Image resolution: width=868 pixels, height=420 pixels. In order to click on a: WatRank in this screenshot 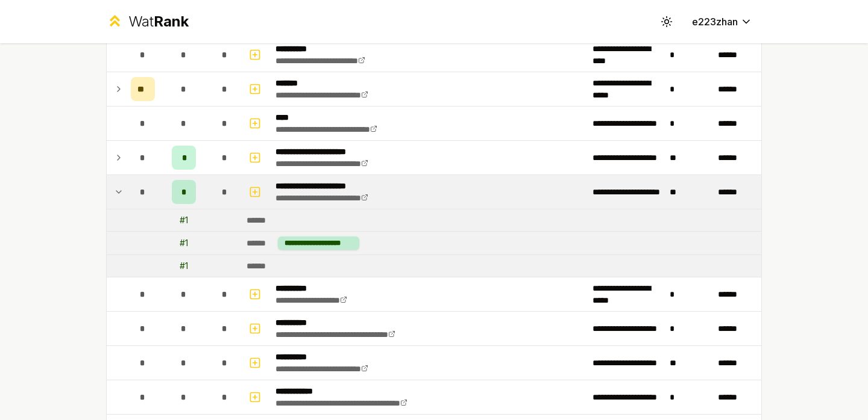, I will do `click(147, 21)`.